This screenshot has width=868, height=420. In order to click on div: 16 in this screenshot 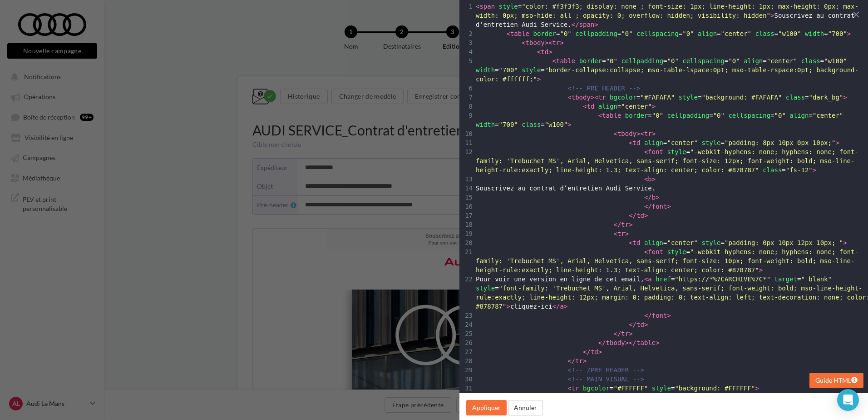, I will do `click(467, 206)`.